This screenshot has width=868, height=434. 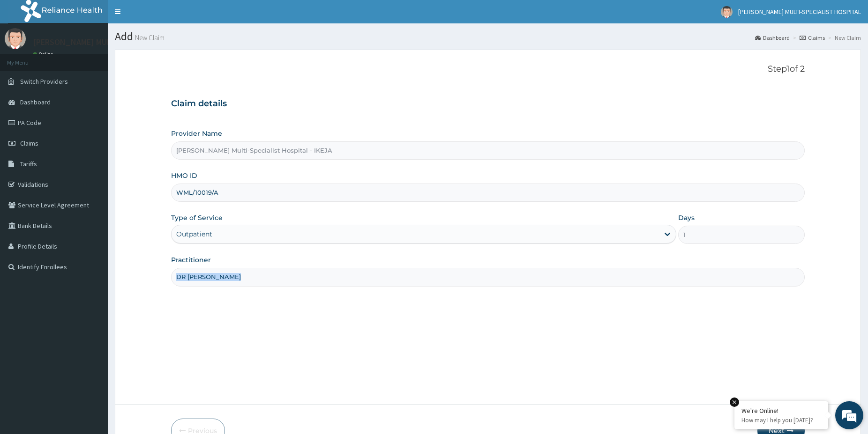 I want to click on a: Online, so click(x=44, y=54).